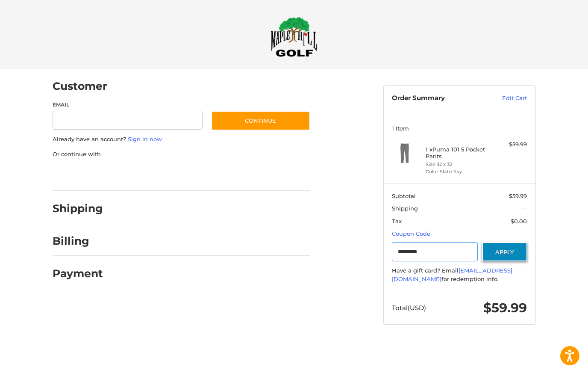 Image resolution: width=588 pixels, height=391 pixels. Describe the element at coordinates (261, 121) in the screenshot. I see `button: Continue` at that location.